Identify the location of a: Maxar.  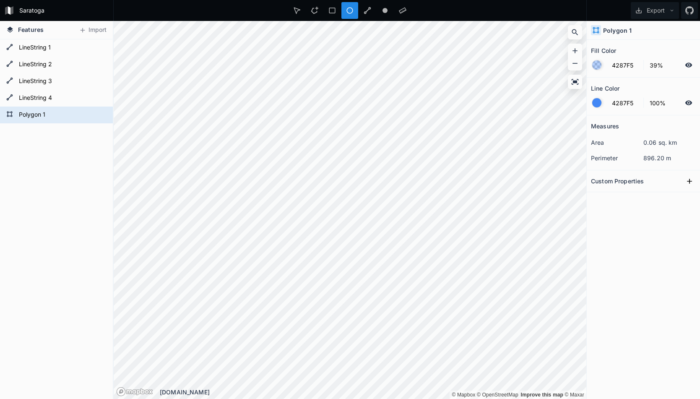
(575, 395).